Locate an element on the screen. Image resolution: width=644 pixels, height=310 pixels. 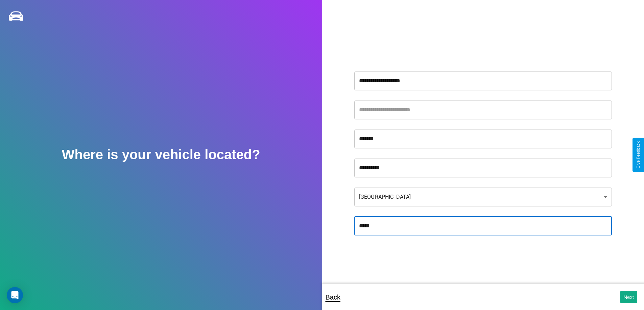
p: Back is located at coordinates (333, 297).